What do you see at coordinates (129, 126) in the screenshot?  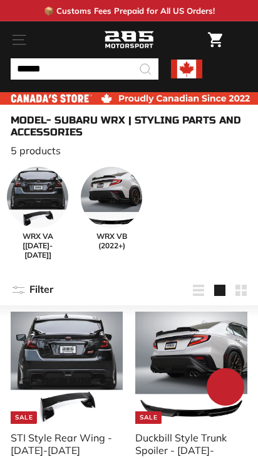 I see `h1: Model- Subaru WRX | Styling Parts and Accessories` at bounding box center [129, 126].